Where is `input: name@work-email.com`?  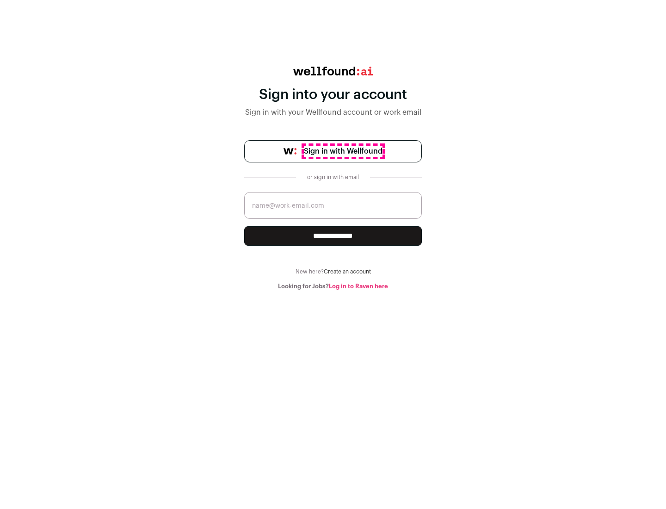
input: name@work-email.com is located at coordinates (333, 205).